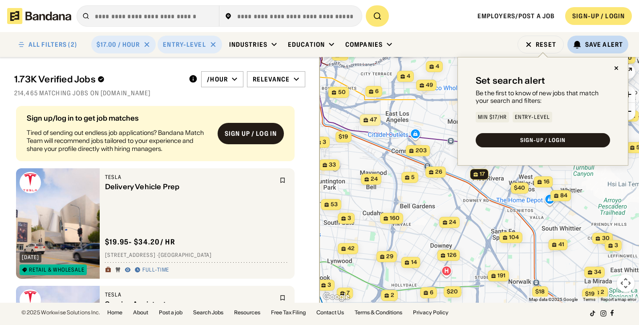  What do you see at coordinates (217, 79) in the screenshot?
I see `div: /hour` at bounding box center [217, 79].